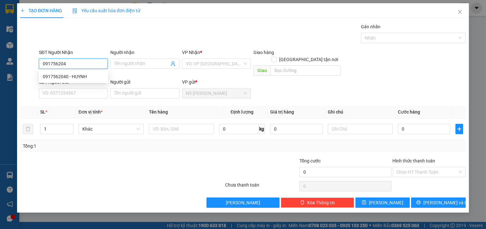 This screenshot has width=486, height=229. What do you see at coordinates (360, 112) in the screenshot?
I see `th: Ghi chú` at bounding box center [360, 112].